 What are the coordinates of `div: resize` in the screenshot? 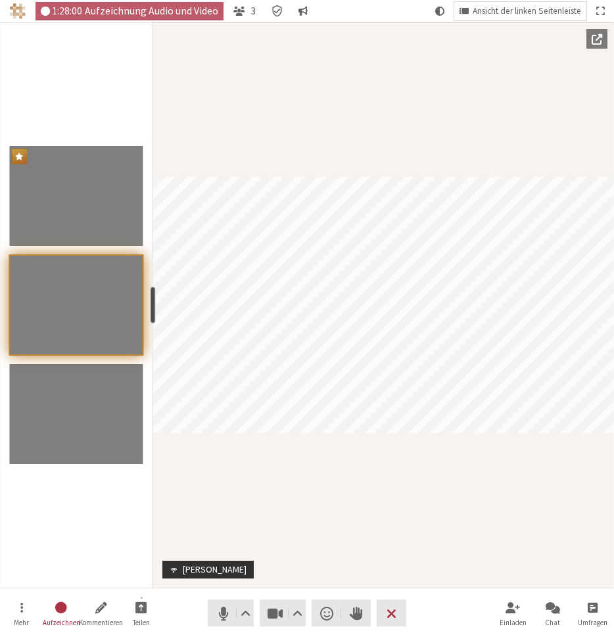 It's located at (153, 305).